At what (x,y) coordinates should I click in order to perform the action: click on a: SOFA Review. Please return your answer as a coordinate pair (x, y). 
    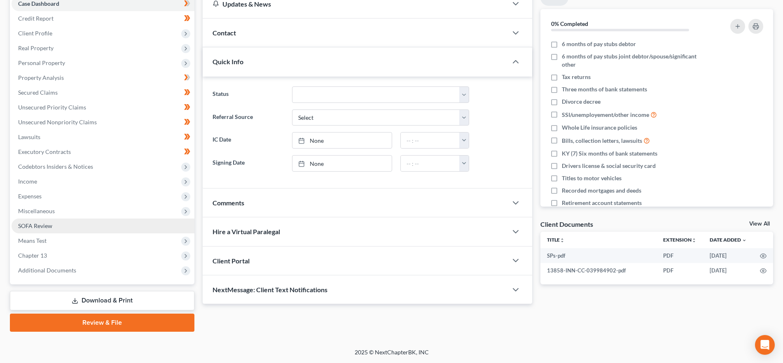
    Looking at the image, I should click on (103, 226).